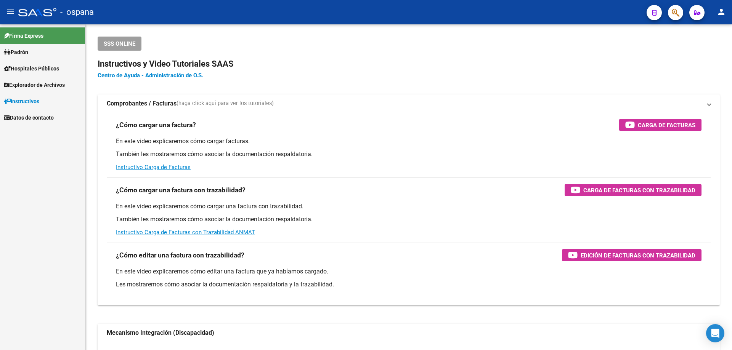 The width and height of the screenshot is (732, 350). I want to click on span: Explorador de Archivos, so click(34, 85).